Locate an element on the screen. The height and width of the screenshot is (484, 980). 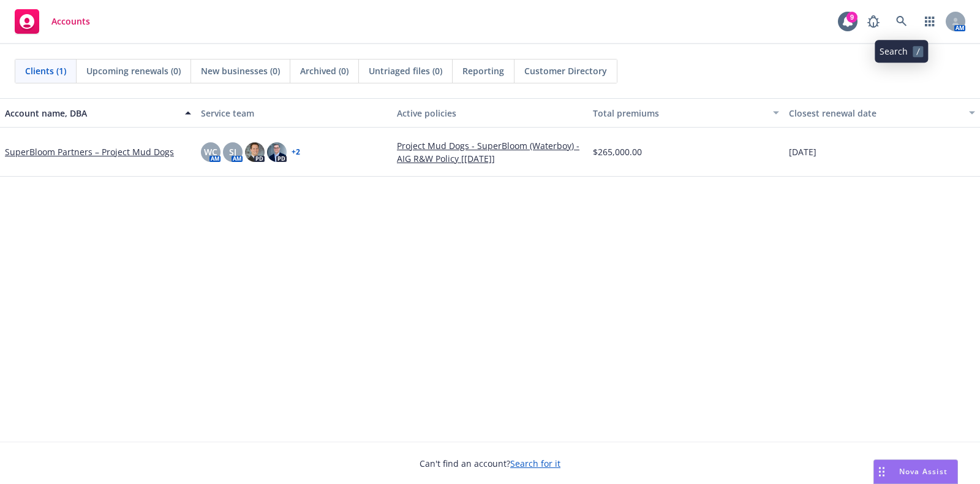
span: Nova Assist is located at coordinates (923, 471).